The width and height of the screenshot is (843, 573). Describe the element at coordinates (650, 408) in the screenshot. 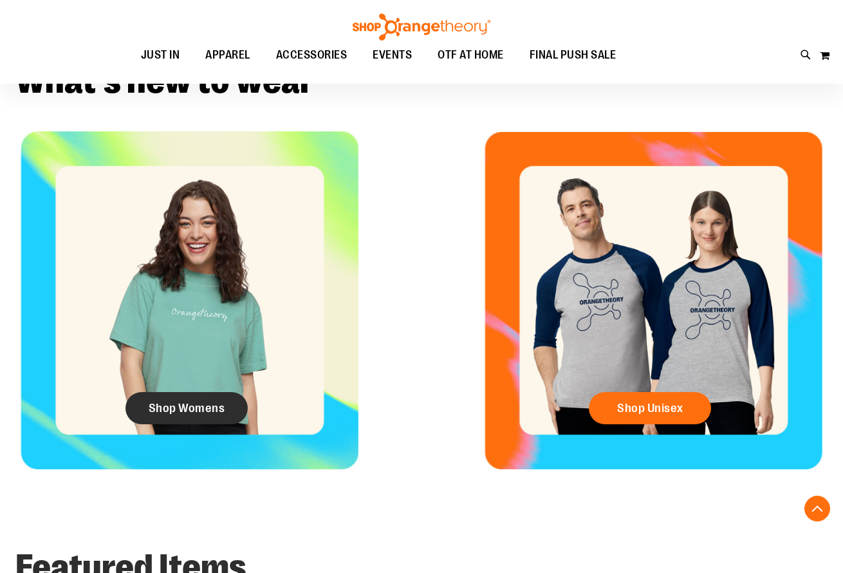

I see `span: Shop Unisex` at that location.